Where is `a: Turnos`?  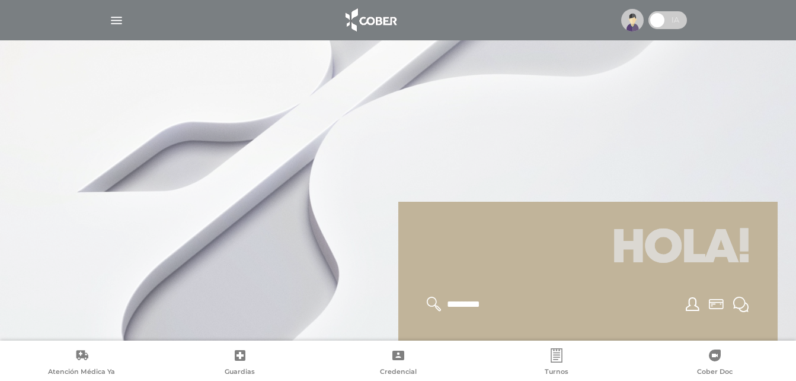 a: Turnos is located at coordinates (556, 363).